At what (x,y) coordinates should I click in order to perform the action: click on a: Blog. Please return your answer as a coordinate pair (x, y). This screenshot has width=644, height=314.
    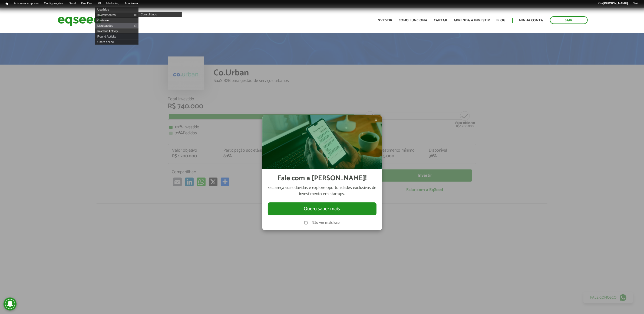
    Looking at the image, I should click on (501, 20).